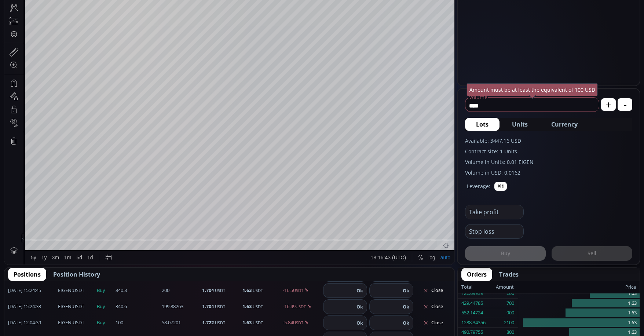 The width and height of the screenshot is (644, 336). I want to click on span: Trades, so click(509, 274).